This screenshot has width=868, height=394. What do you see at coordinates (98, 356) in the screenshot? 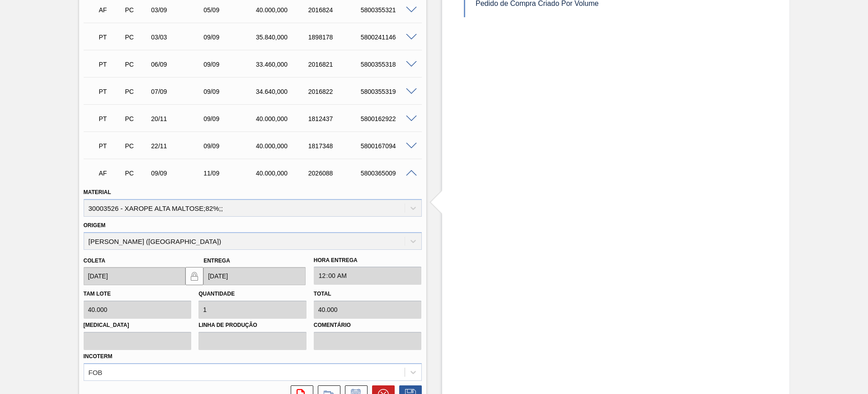
I see `label: Incoterm` at bounding box center [98, 356].